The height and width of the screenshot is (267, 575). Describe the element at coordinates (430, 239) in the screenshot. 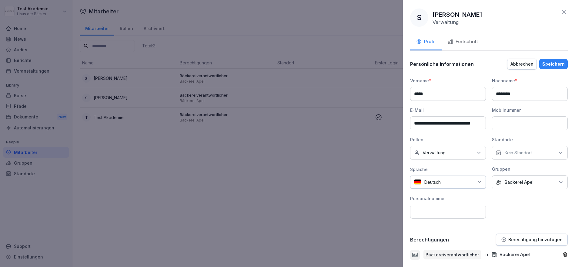

I see `p: Berechtigungen` at that location.